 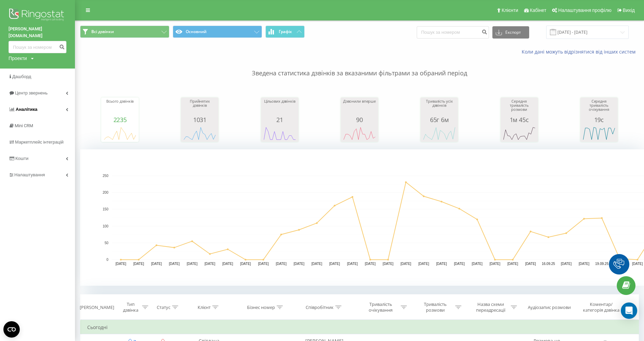 I want to click on button: Основний, so click(x=217, y=32).